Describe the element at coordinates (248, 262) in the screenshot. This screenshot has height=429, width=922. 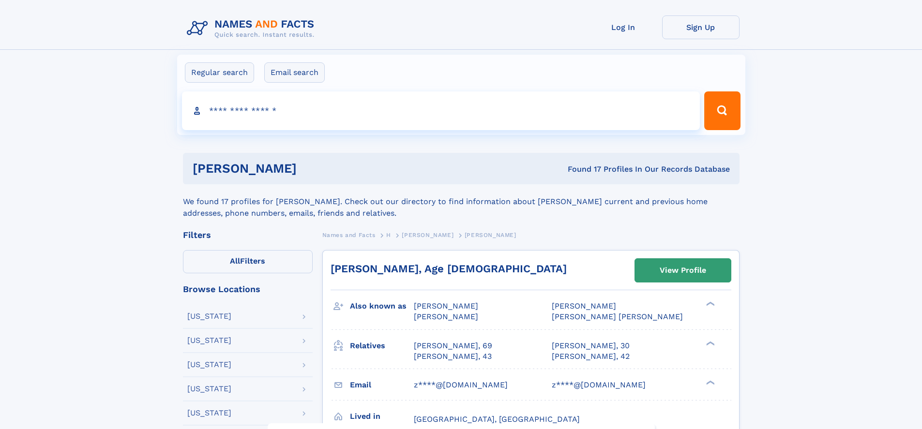
I see `label: Filters` at that location.